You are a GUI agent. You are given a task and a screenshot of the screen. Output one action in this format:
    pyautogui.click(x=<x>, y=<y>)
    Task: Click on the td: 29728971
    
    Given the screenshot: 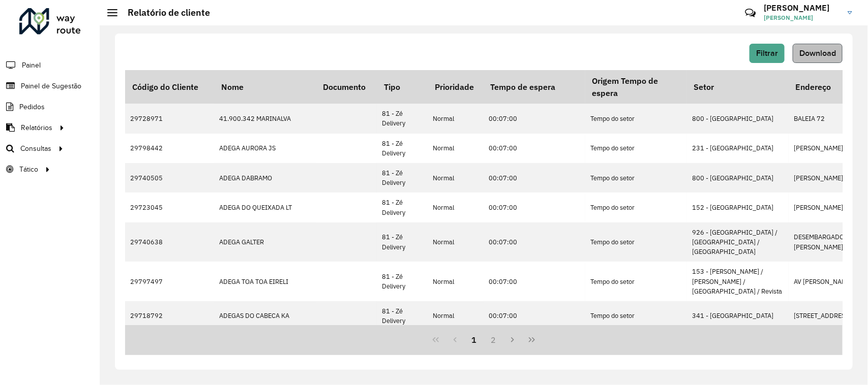 What is the action you would take?
    pyautogui.click(x=169, y=118)
    